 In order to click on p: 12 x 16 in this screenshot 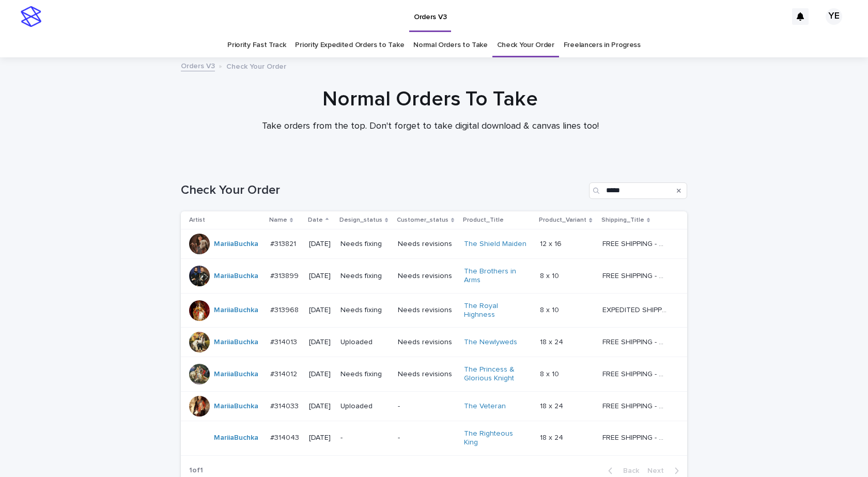, I will do `click(552, 243)`.